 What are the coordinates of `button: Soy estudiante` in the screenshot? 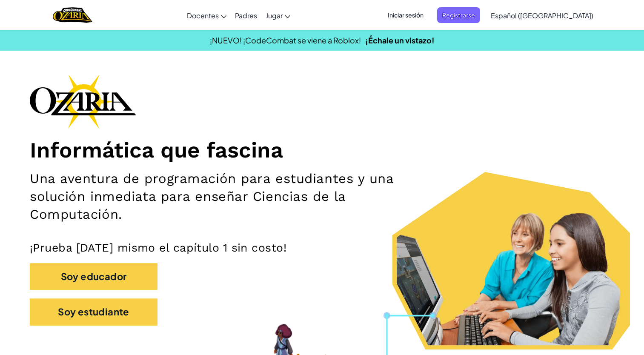 It's located at (93, 312).